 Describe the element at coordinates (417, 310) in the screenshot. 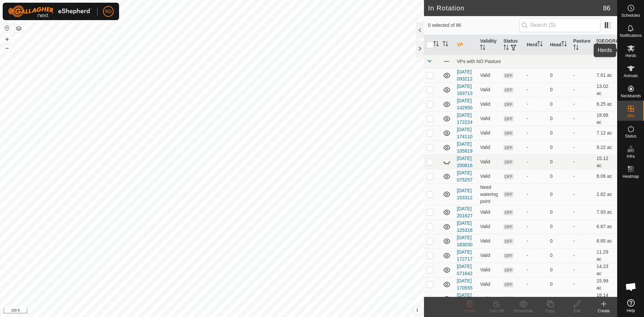

I see `span: i` at that location.